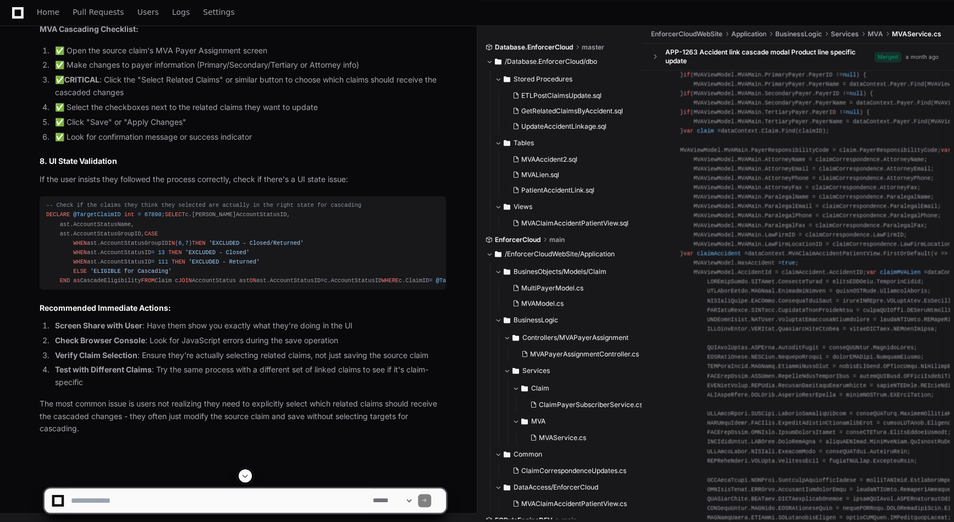  I want to click on span: 'EXCLUDED - Closed/Returned', so click(256, 243).